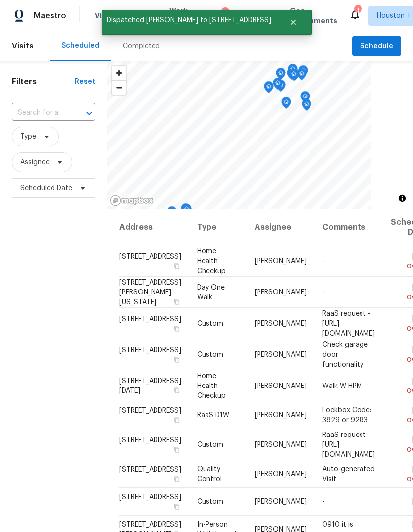 This screenshot has width=413, height=532. Describe the element at coordinates (280, 227) in the screenshot. I see `th: Assignee` at that location.